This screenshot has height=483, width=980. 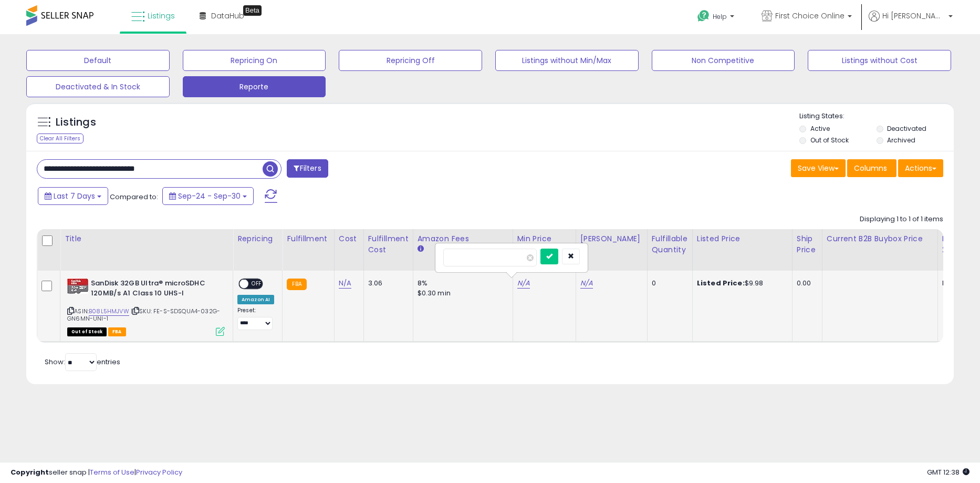 I want to click on div: 0.00, so click(x=805, y=284).